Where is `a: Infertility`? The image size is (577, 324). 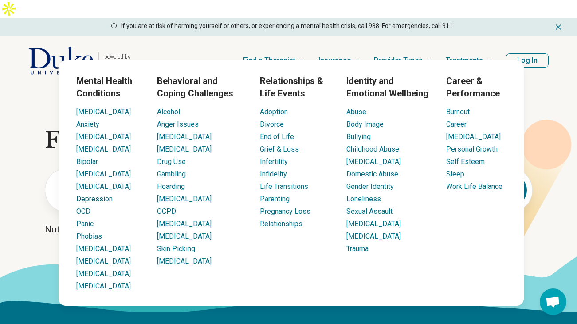 a: Infertility is located at coordinates (274, 161).